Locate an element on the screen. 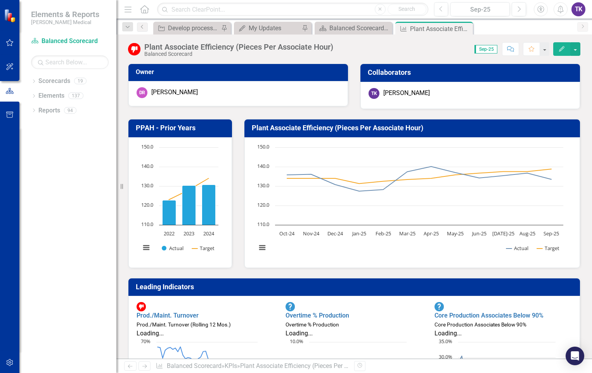  text: Jun-25 is located at coordinates (479, 234).